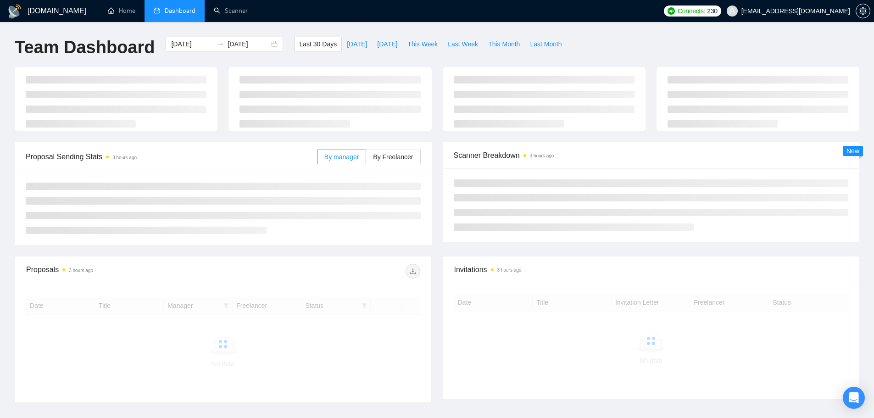 Image resolution: width=874 pixels, height=418 pixels. Describe the element at coordinates (192, 44) in the screenshot. I see `input: Start date` at that location.